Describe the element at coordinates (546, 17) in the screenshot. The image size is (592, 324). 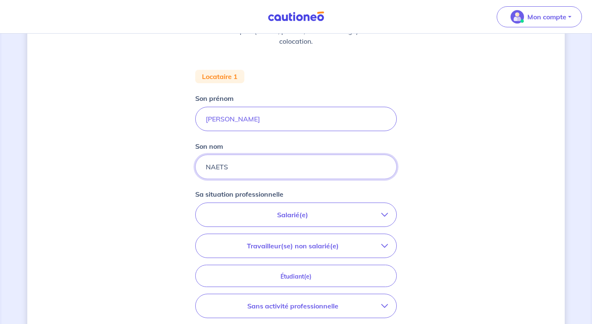
I see `p: Mon compte` at that location.